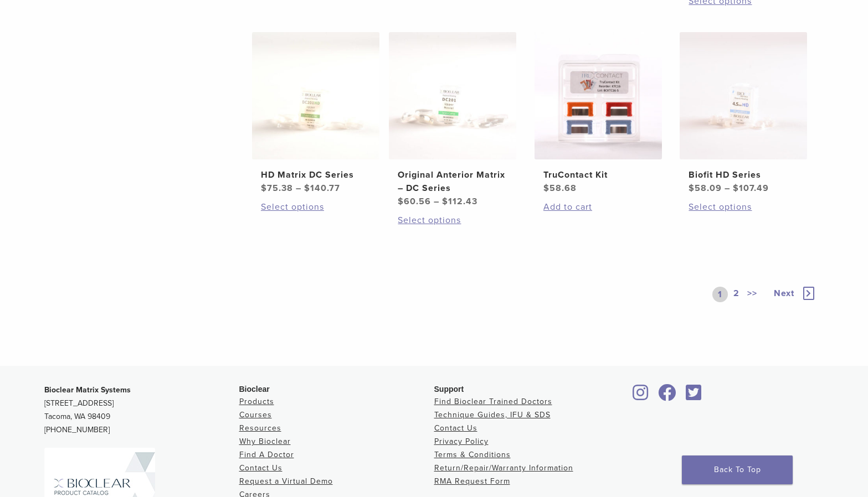 This screenshot has height=497, width=868. I want to click on a: Select options for “Biofit HD Series”, so click(744, 207).